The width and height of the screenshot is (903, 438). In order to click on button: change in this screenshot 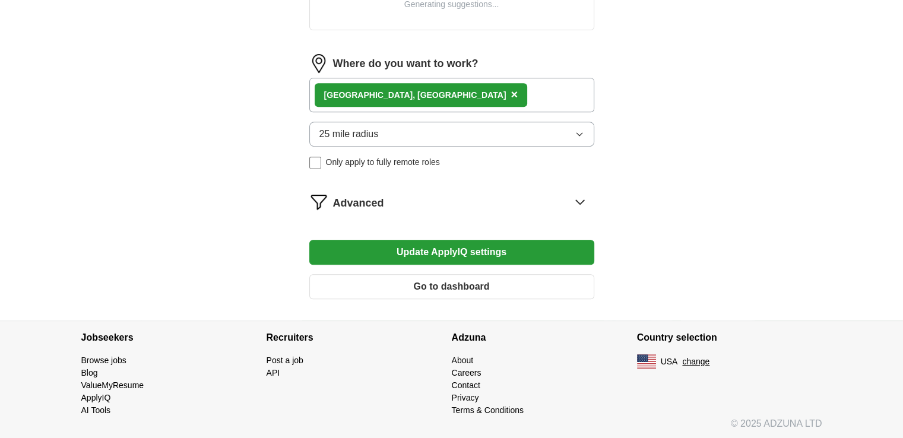, I will do `click(696, 362)`.